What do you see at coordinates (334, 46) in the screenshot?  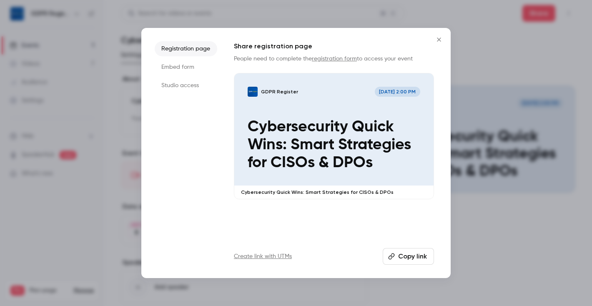 I see `h1: Share registration page` at bounding box center [334, 46].